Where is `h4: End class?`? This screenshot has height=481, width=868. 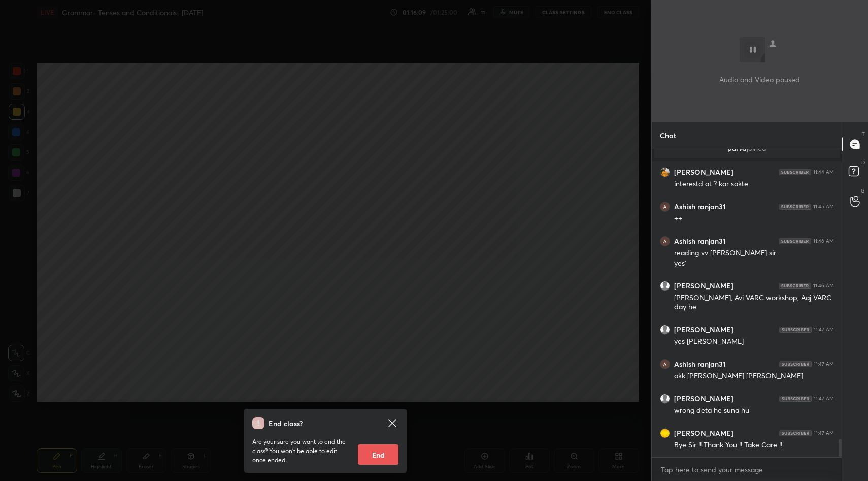
h4: End class? is located at coordinates (285, 423).